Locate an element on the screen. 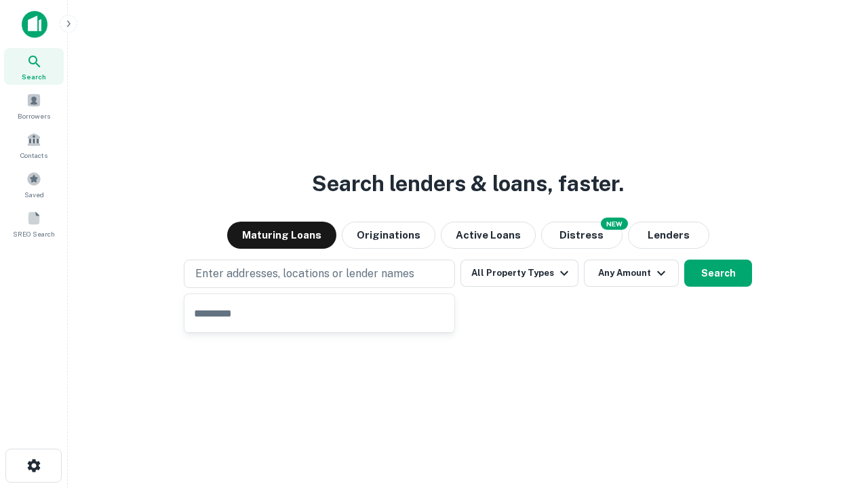  div: Borrowers is located at coordinates (34, 106).